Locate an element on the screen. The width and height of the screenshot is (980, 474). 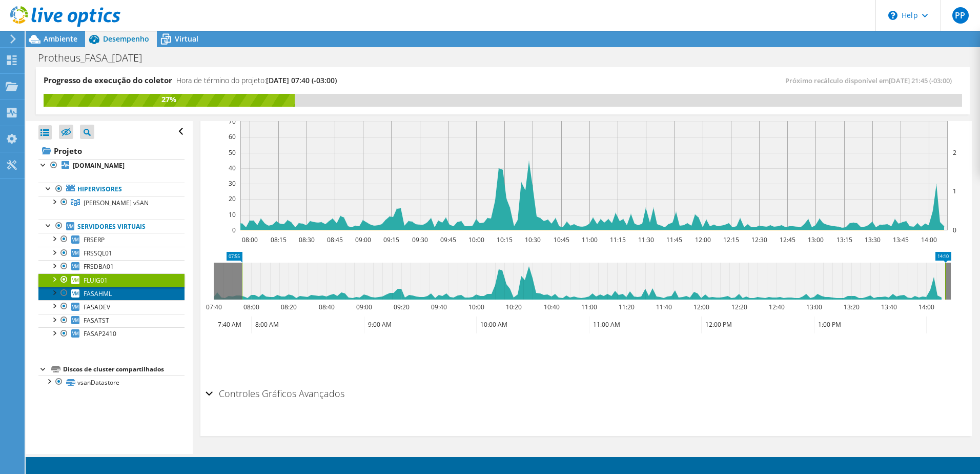
svg: \n is located at coordinates (893, 16).